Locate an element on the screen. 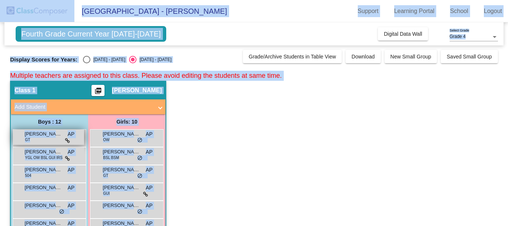 This screenshot has height=226, width=508. span: GUI is located at coordinates (106, 193).